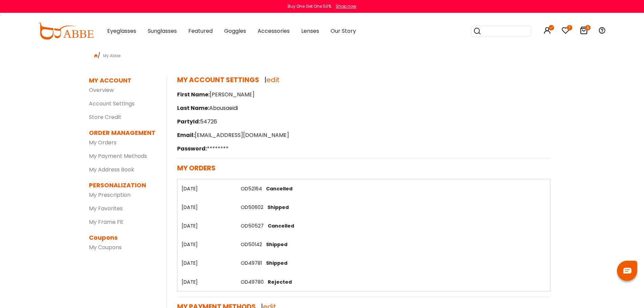 The height and width of the screenshot is (308, 644). Describe the element at coordinates (309, 30) in the screenshot. I see `span: Lenses` at that location.